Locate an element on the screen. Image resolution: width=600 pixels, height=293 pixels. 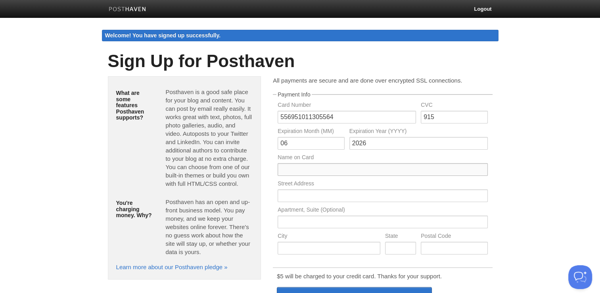
p: $5 will be charged to your credit card. Thanks for your support. is located at coordinates (382, 276).